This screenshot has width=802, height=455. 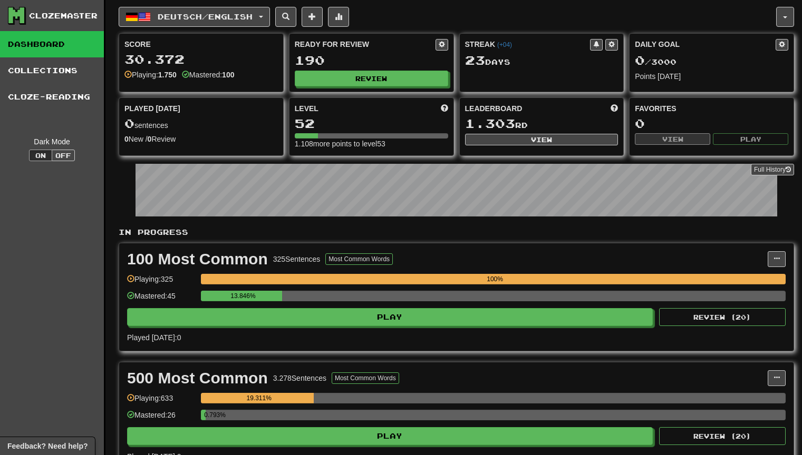 What do you see at coordinates (475, 60) in the screenshot?
I see `span: 23` at bounding box center [475, 60].